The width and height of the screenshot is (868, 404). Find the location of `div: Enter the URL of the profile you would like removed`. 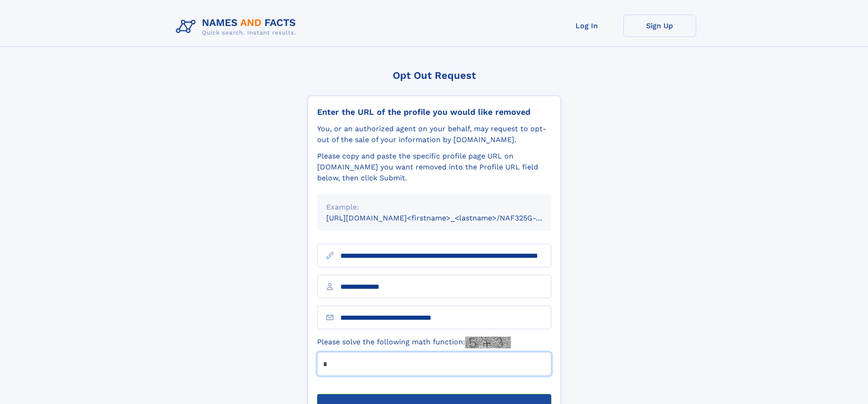

div: Enter the URL of the profile you would like removed is located at coordinates (434, 112).